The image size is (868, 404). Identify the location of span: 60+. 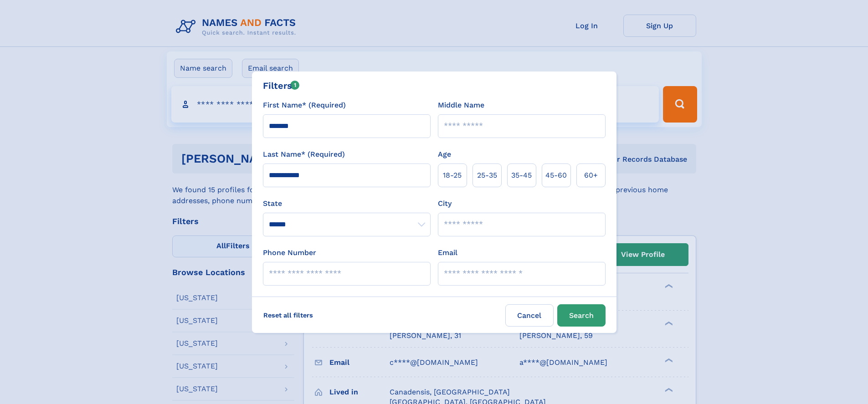
(590, 175).